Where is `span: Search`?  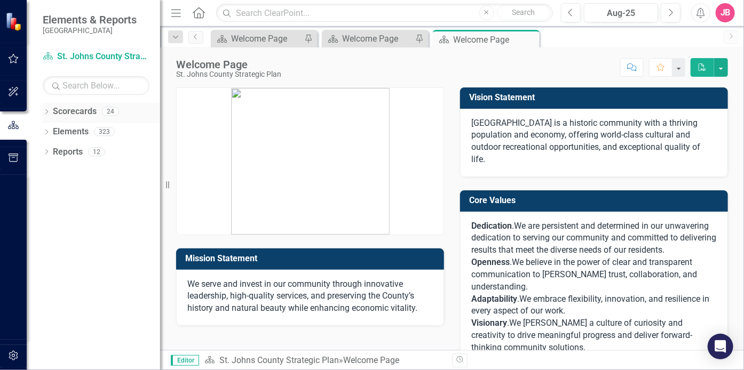 span: Search is located at coordinates (523, 12).